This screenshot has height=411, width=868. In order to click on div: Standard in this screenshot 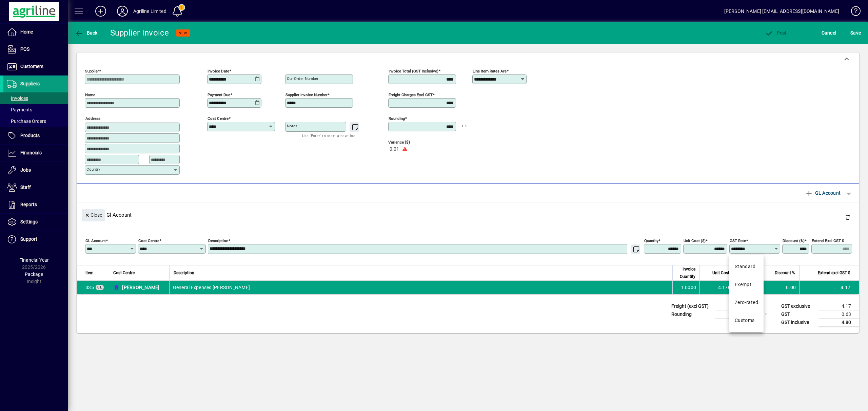, I will do `click(745, 266)`.